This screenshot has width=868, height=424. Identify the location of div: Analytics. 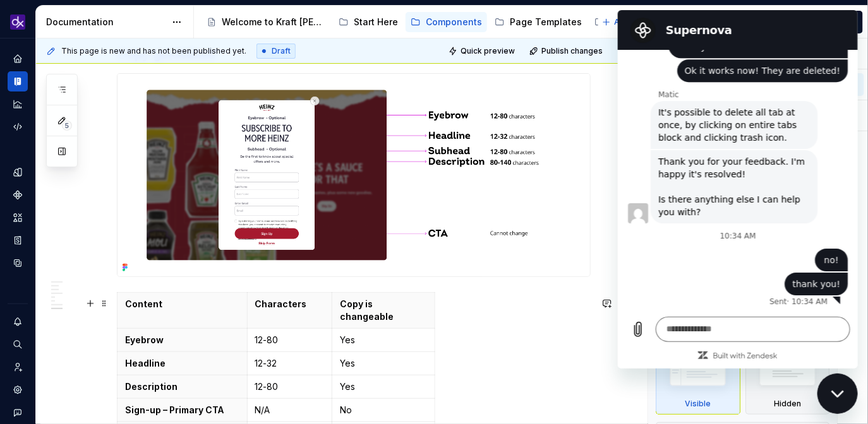
(17, 104).